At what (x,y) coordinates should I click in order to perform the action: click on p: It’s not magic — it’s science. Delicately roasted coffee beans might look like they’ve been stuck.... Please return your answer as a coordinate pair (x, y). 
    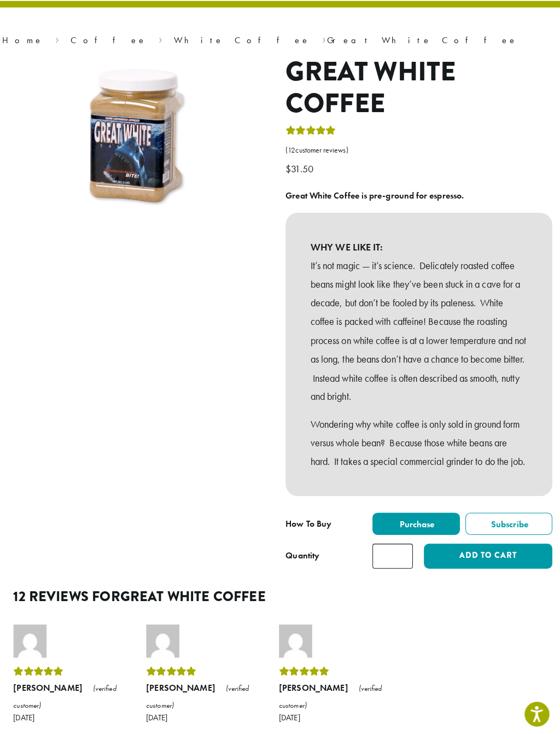
    Looking at the image, I should click on (420, 332).